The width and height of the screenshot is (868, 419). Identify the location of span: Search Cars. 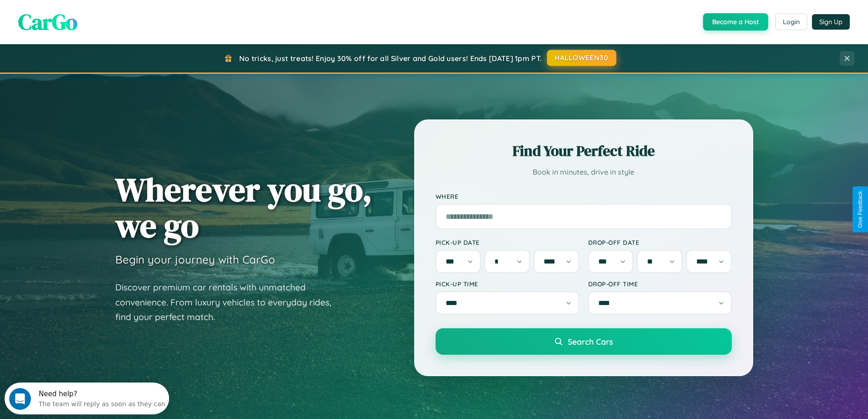
(590, 341).